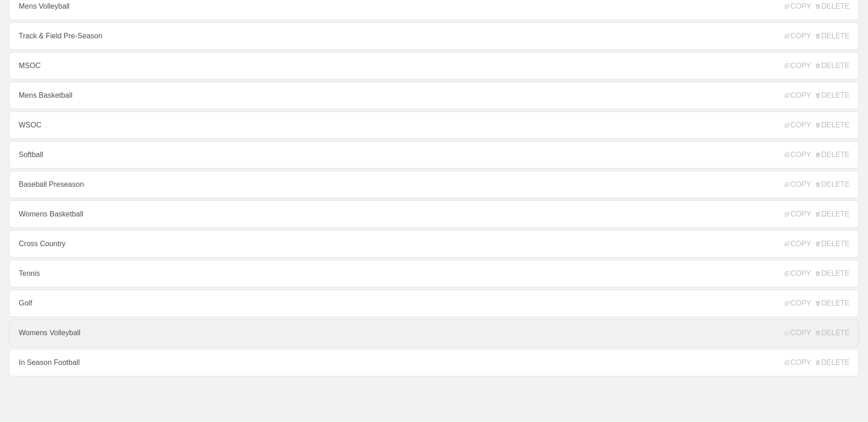 Image resolution: width=868 pixels, height=422 pixels. What do you see at coordinates (434, 244) in the screenshot?
I see `a: Cross Country` at bounding box center [434, 244].